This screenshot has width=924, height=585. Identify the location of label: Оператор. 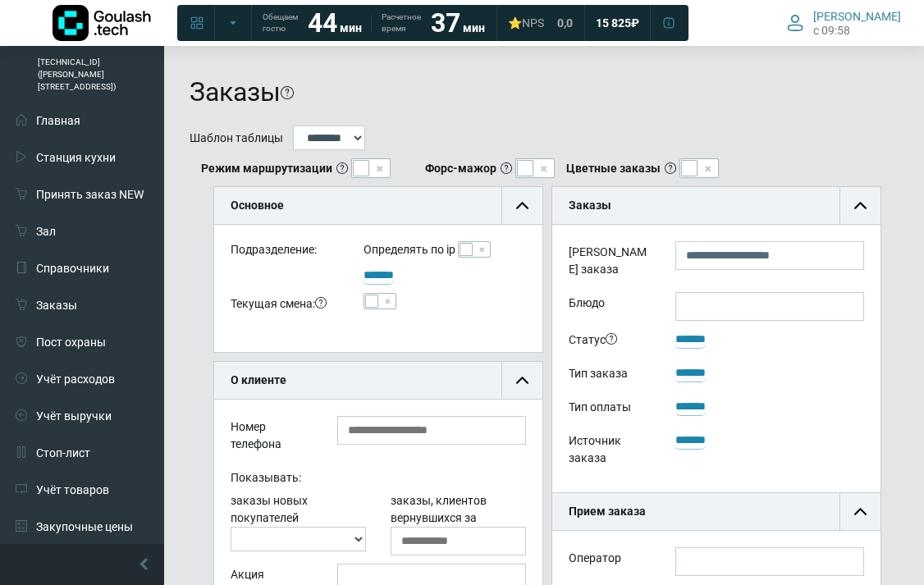
(595, 558).